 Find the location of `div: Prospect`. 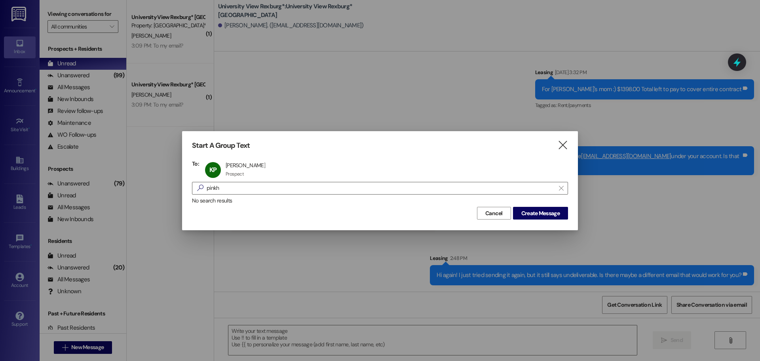

div: Prospect is located at coordinates (235, 174).